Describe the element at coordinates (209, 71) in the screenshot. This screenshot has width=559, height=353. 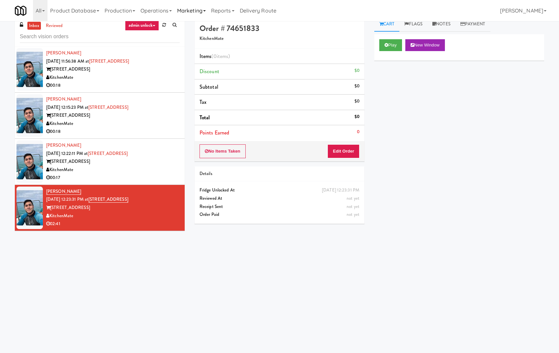
I see `span: Discount` at that location.